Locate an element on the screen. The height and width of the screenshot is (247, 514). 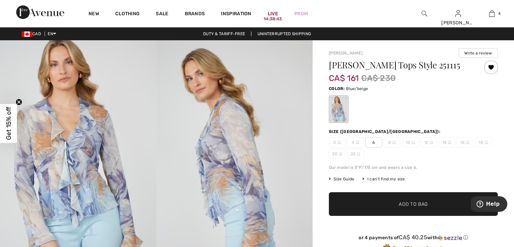
span: 10 is located at coordinates (410, 142).